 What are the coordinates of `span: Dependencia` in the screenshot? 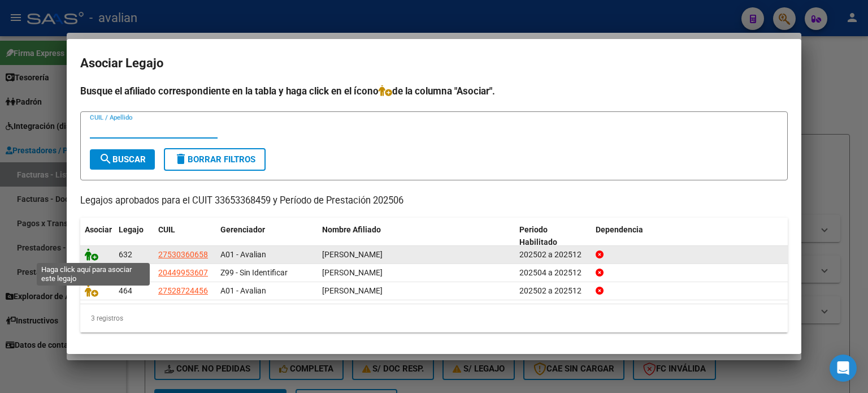 It's located at (619, 229).